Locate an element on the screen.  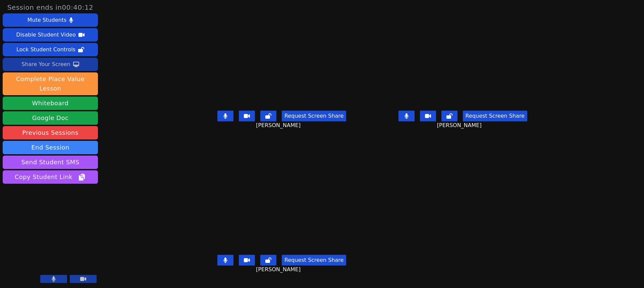
a: Google Doc is located at coordinates (51, 118).